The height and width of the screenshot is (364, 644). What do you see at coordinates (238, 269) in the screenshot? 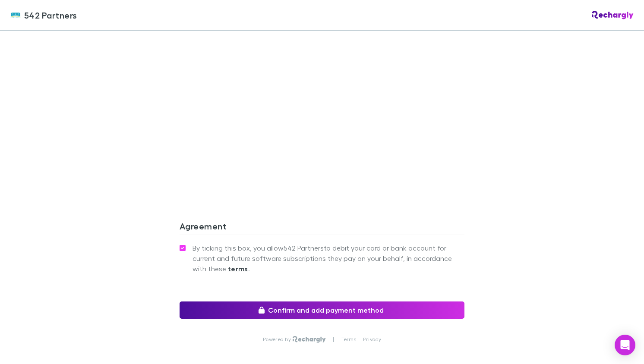
I see `strong: terms` at bounding box center [238, 269].